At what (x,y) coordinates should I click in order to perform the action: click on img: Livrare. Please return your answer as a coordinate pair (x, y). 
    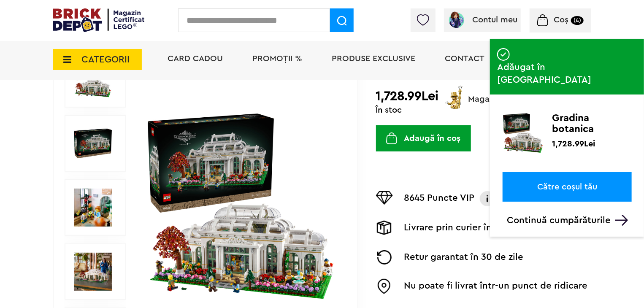
    Looking at the image, I should click on (385, 228).